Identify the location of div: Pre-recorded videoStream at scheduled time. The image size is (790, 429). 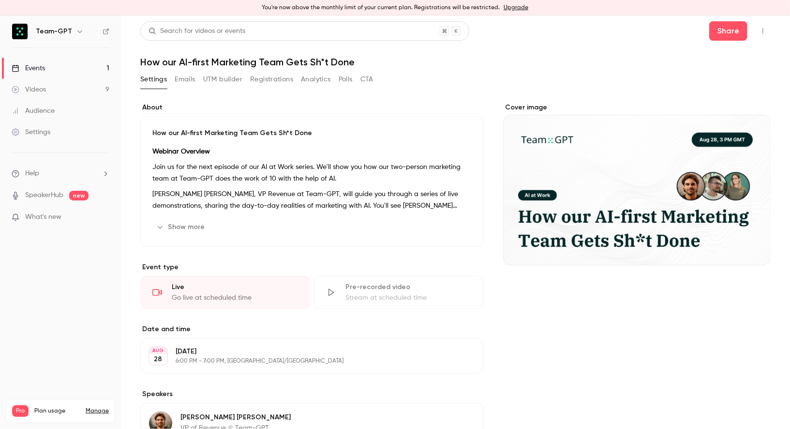
(399, 292).